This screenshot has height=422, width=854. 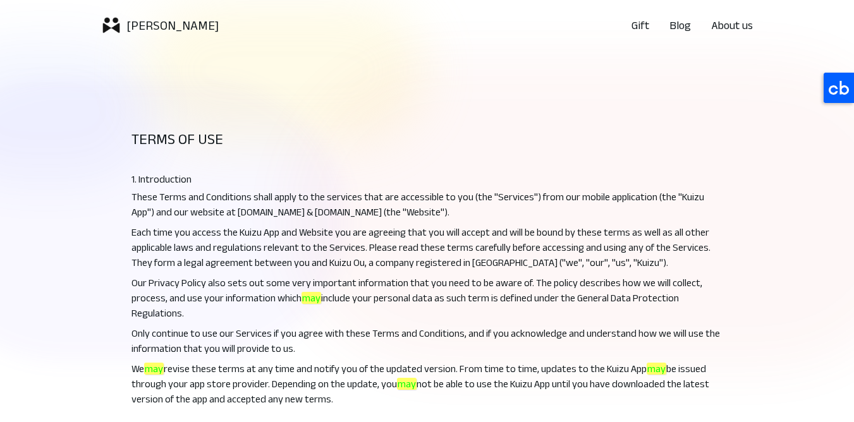 What do you see at coordinates (427, 205) in the screenshot?
I see `p: These Terms and Conditions shall apply to the services that are accessible to you (the "Services"...` at bounding box center [427, 205].